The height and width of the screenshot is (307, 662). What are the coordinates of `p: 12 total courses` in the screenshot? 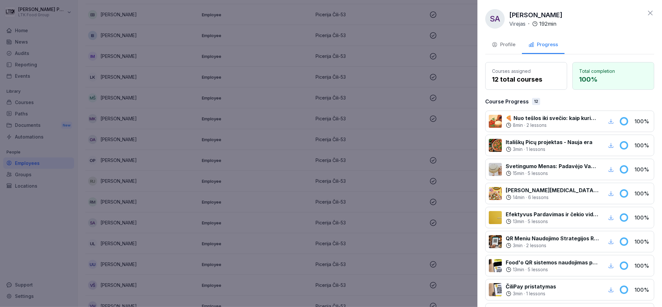 It's located at (526, 79).